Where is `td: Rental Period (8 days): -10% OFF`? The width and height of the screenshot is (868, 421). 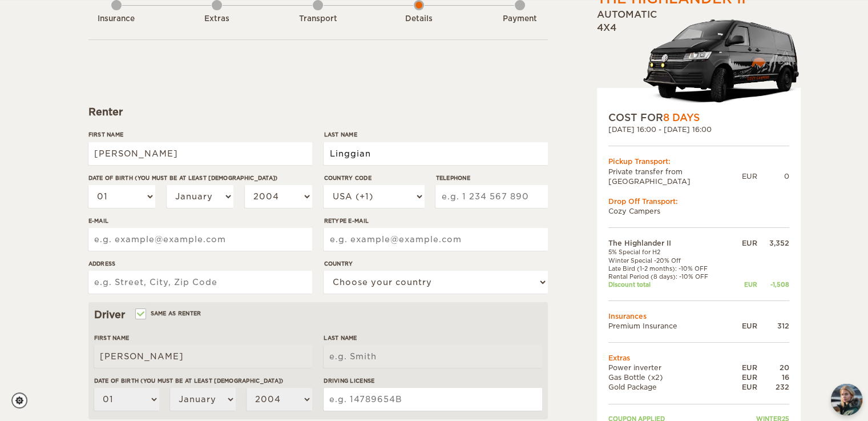 td: Rental Period (8 days): -10% OFF is located at coordinates (670, 276).